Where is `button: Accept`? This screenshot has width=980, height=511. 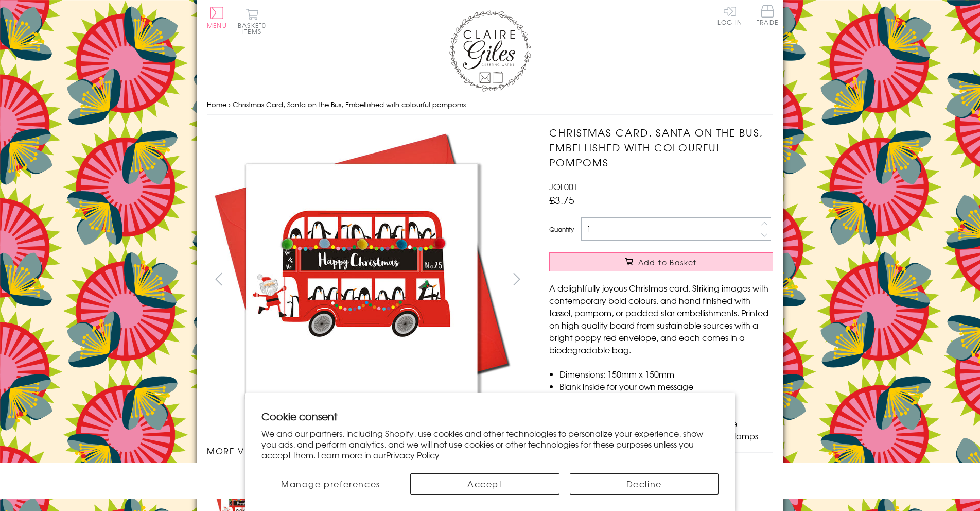
button: Accept is located at coordinates (485, 484).